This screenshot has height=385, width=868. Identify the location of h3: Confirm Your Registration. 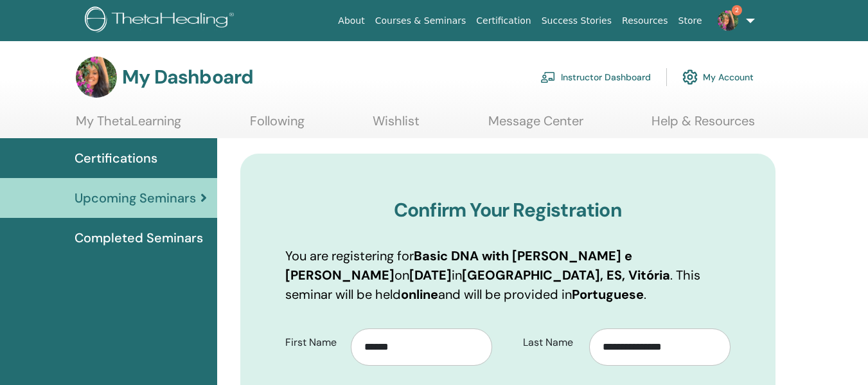
(507, 210).